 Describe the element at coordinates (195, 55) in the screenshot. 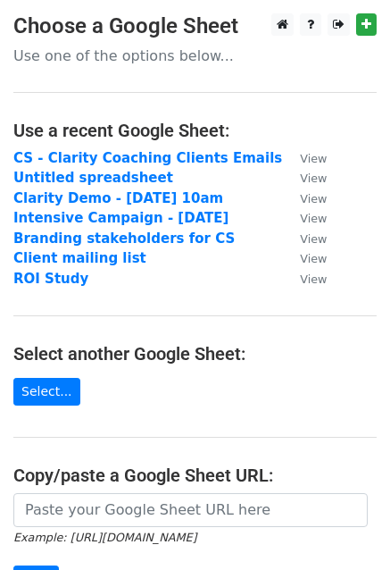

I see `p: Use one of the options below...` at that location.